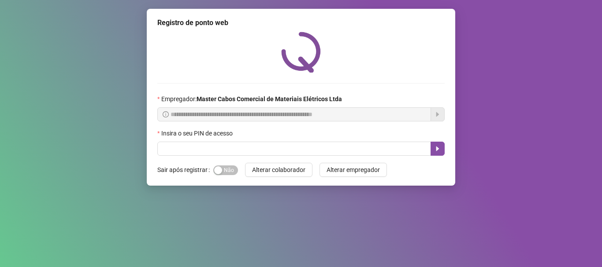 This screenshot has width=602, height=267. I want to click on span: caret-right, so click(438, 149).